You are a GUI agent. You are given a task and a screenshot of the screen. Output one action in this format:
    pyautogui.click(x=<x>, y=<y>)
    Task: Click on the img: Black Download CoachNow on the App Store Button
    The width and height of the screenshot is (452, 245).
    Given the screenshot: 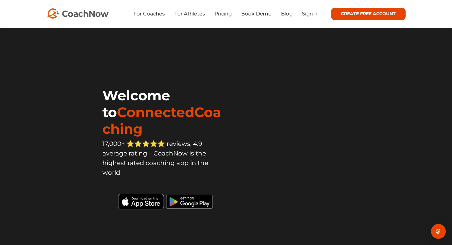 What is the action you would take?
    pyautogui.click(x=164, y=200)
    